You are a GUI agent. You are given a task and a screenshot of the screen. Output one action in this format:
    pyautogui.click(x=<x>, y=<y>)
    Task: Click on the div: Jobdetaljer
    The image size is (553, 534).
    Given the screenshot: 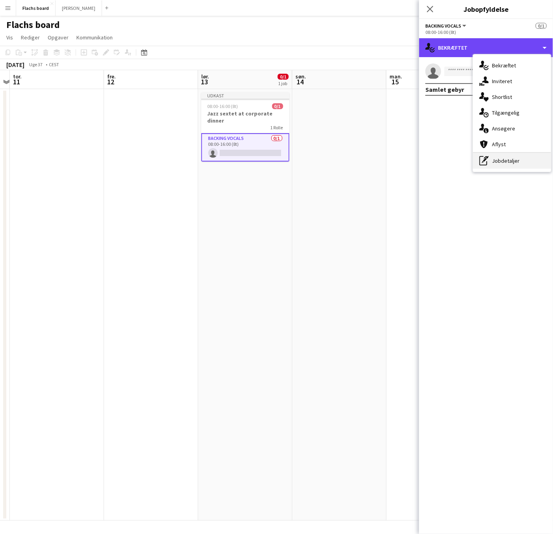 What is the action you would take?
    pyautogui.click(x=512, y=161)
    